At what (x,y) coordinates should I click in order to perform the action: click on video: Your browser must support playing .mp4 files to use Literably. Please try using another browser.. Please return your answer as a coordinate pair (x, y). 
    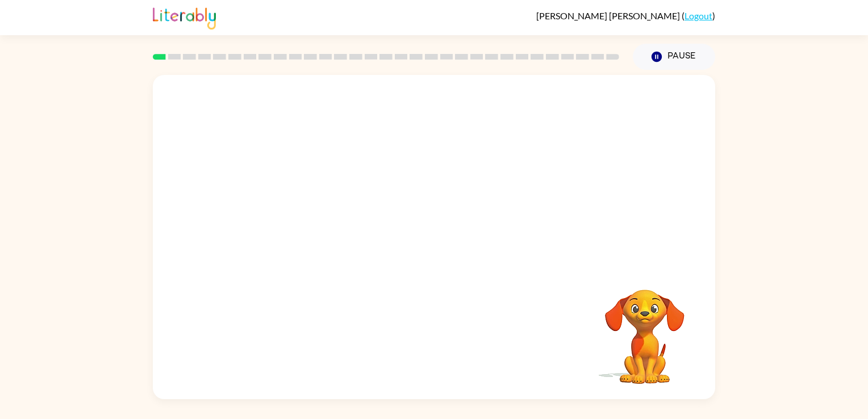
    Looking at the image, I should click on (644, 329).